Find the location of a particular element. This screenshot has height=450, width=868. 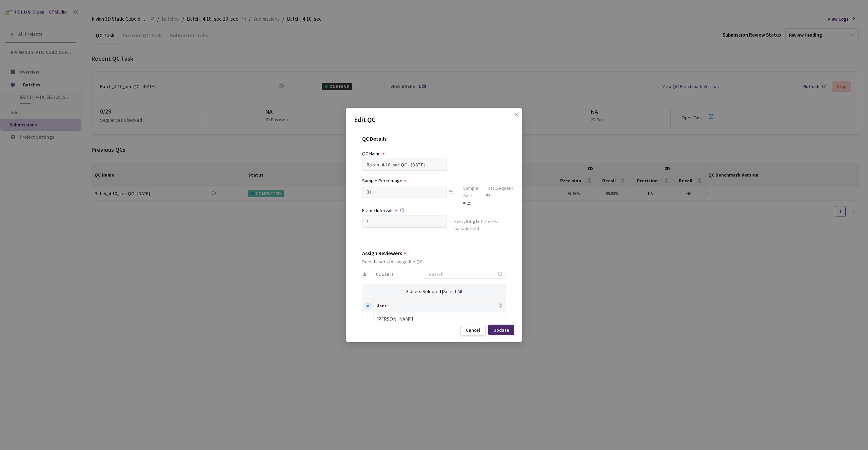

div: Sample Percentage is located at coordinates (382, 181).